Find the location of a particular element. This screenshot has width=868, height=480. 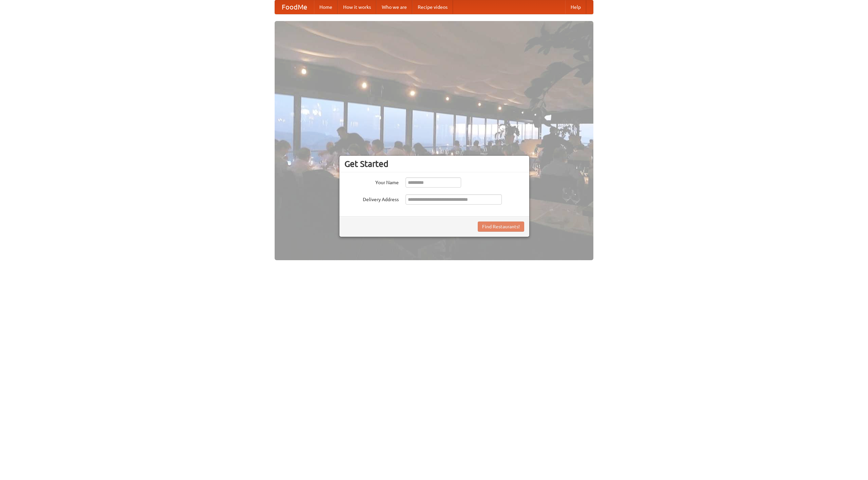

a: Help is located at coordinates (576, 7).